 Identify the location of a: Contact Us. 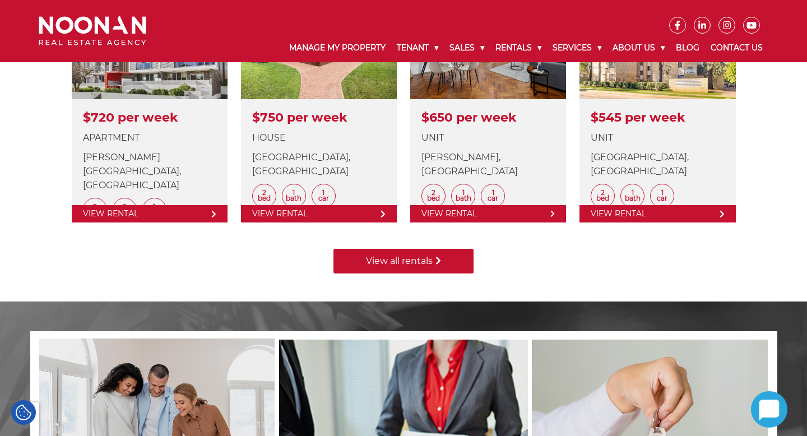
(737, 48).